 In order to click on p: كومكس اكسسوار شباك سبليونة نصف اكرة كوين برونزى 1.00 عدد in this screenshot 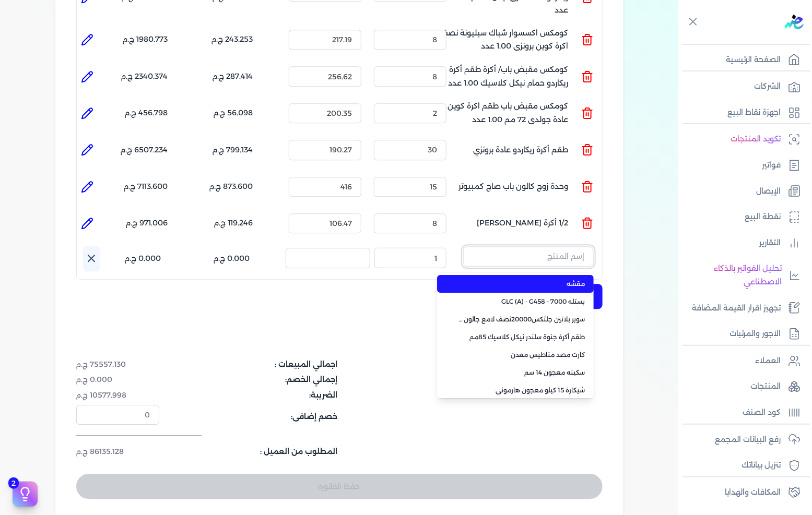, I will do `click(504, 40)`.